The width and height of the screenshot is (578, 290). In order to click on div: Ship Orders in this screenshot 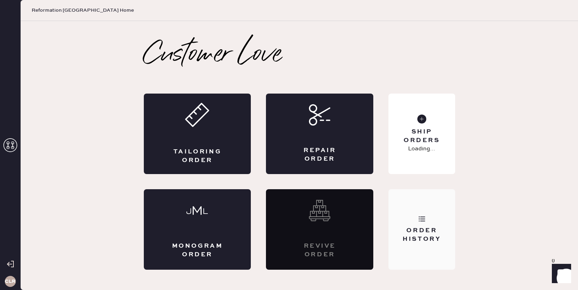, I will do `click(422, 136)`.